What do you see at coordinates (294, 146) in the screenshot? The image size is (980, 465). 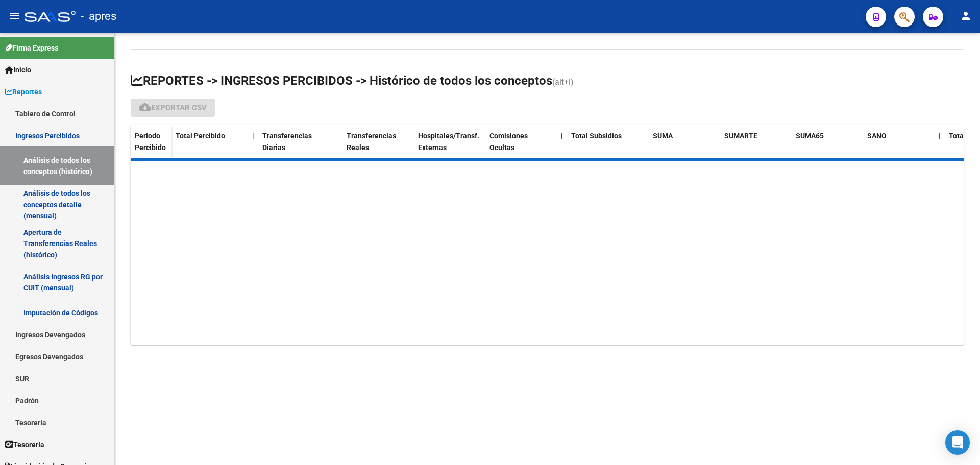 I see `datatable-header-cell: Transferencias Diarias` at bounding box center [294, 146].